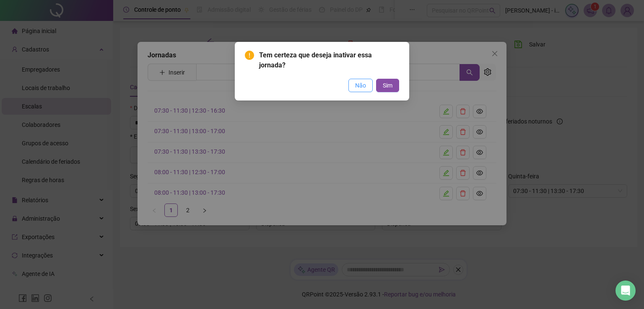 This screenshot has width=644, height=309. What do you see at coordinates (360, 85) in the screenshot?
I see `button: Não` at bounding box center [360, 85].